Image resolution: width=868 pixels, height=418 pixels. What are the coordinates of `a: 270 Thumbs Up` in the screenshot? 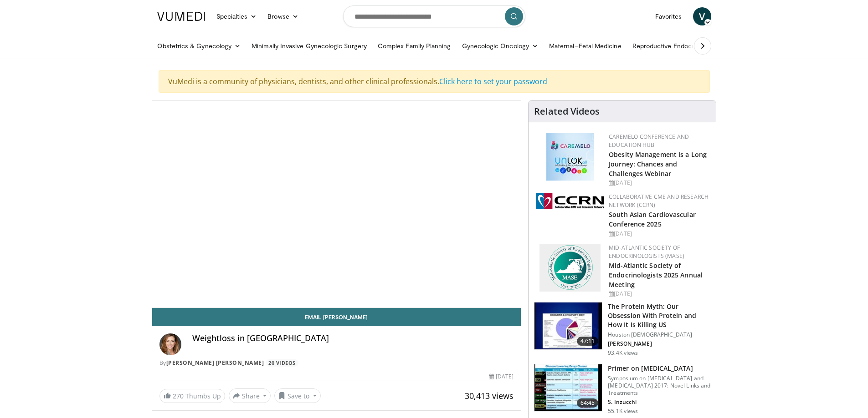 It's located at (192, 396).